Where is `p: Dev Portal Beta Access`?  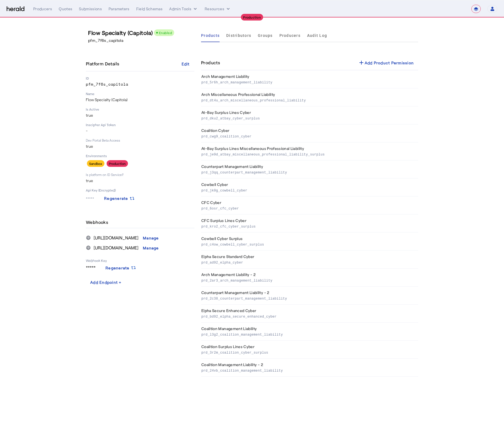
p: Dev Portal Beta Access is located at coordinates (140, 140).